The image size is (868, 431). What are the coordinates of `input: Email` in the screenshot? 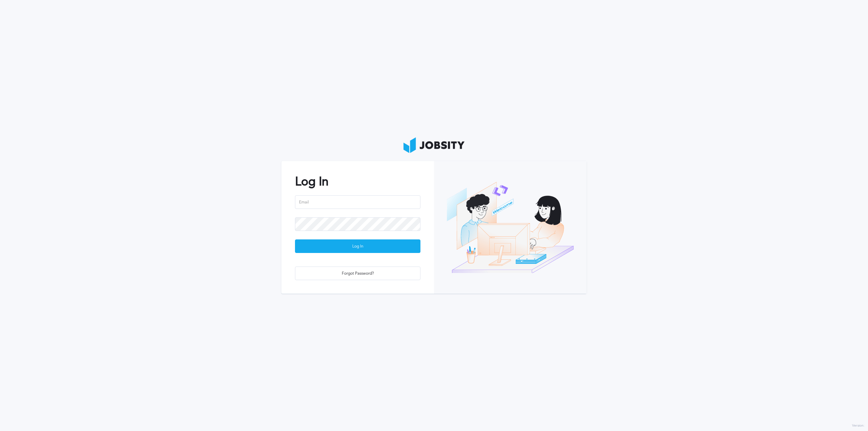 It's located at (358, 202).